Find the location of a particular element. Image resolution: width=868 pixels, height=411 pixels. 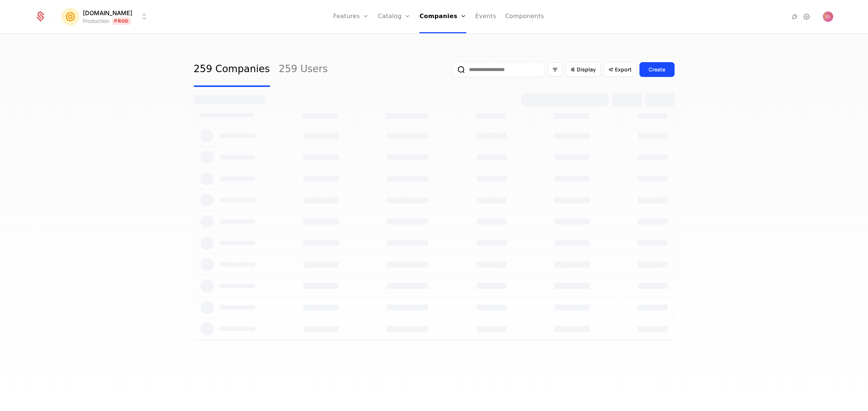

a: 259 Companies is located at coordinates (232, 69).